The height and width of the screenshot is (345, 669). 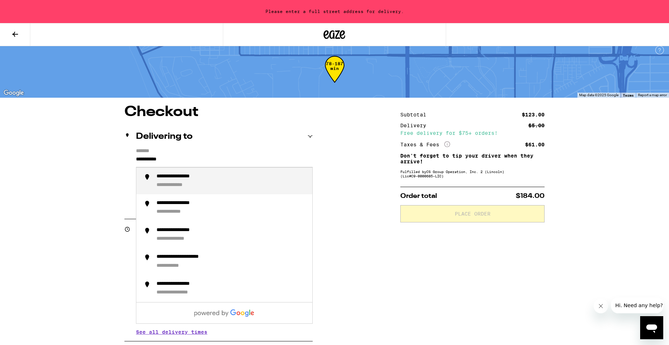 What do you see at coordinates (629, 95) in the screenshot?
I see `a: Terms` at bounding box center [629, 95].